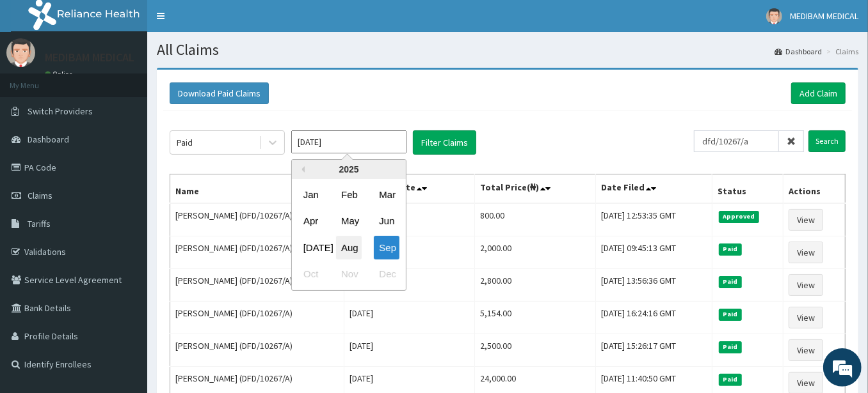 This screenshot has height=393, width=868. Describe the element at coordinates (39, 223) in the screenshot. I see `span: Tariffs` at that location.